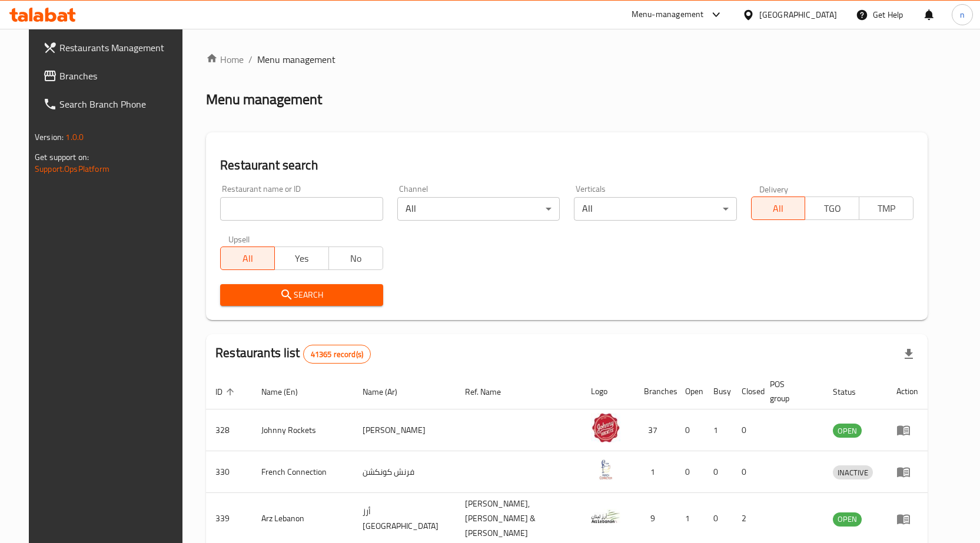  I want to click on span: ID, so click(227, 392).